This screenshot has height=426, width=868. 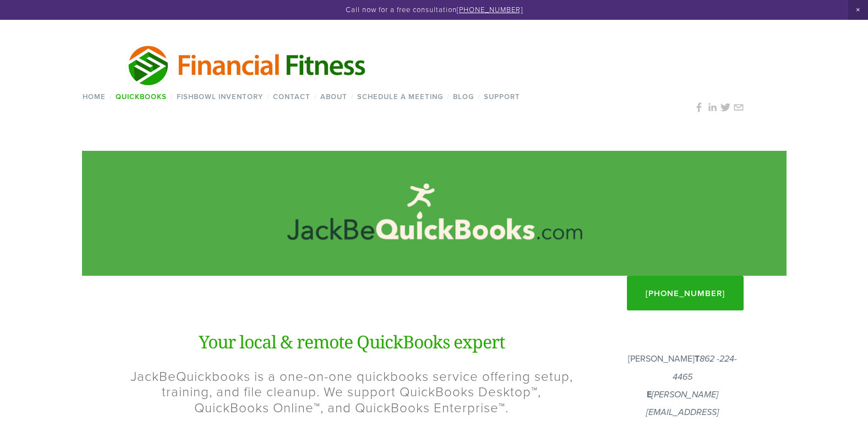 What do you see at coordinates (94, 96) in the screenshot?
I see `a: Home` at bounding box center [94, 96].